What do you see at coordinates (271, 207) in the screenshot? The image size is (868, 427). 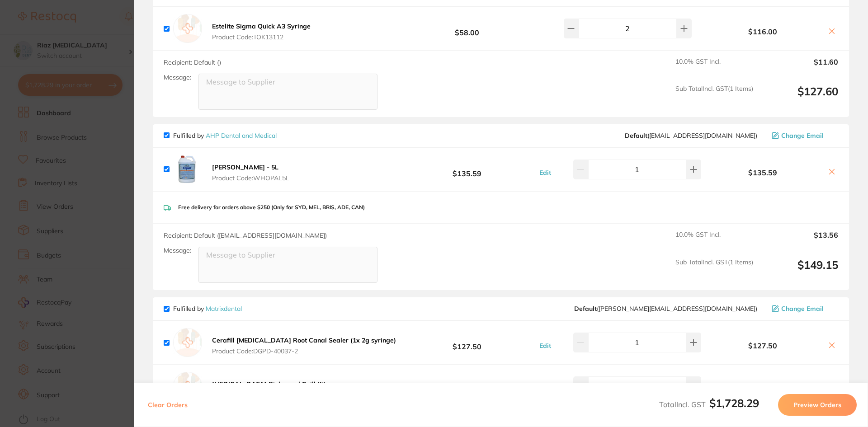 I see `p: Free delivery for orders above $250 (Only for SYD, MEL, BRIS, ADE, CAN)` at bounding box center [271, 207].